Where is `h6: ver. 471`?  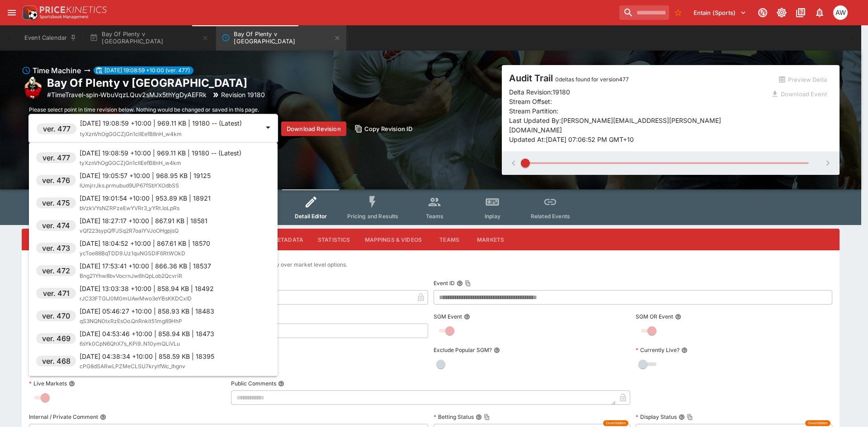 h6: ver. 471 is located at coordinates (56, 293).